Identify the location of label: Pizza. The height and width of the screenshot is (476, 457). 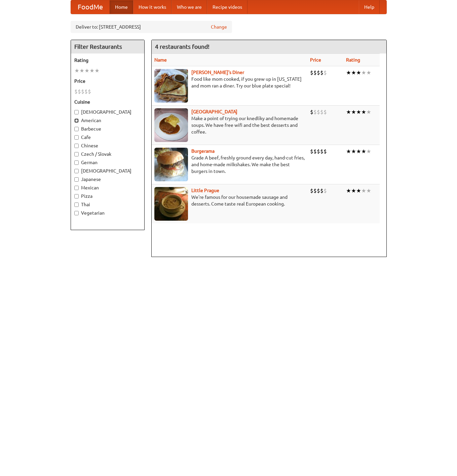
(108, 196).